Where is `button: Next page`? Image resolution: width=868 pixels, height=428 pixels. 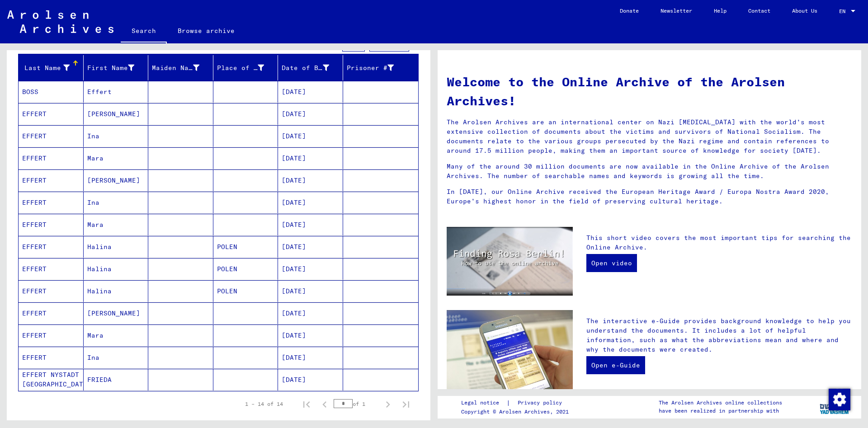 button: Next page is located at coordinates (388, 405).